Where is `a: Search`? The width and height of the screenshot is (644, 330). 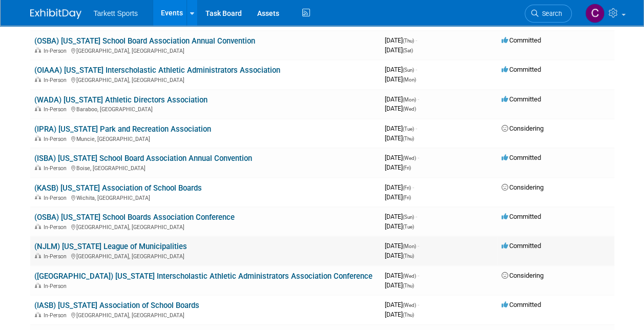 a: Search is located at coordinates (548, 13).